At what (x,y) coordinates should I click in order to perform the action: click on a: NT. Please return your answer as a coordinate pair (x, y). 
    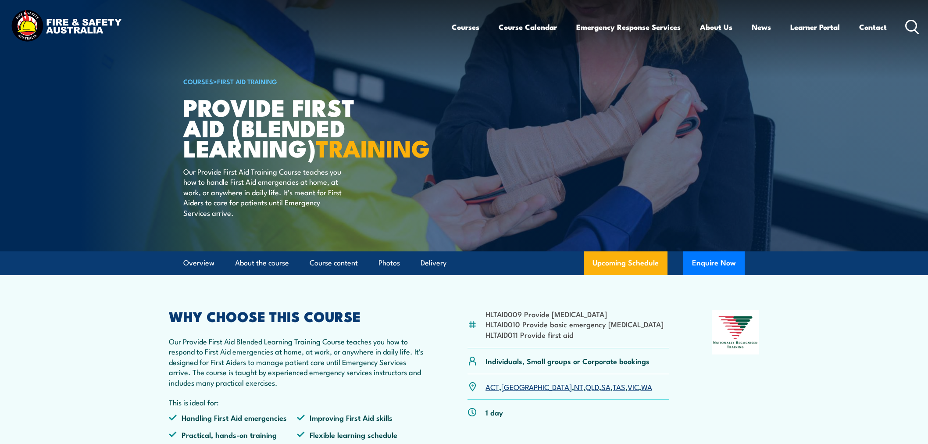
    Looking at the image, I should click on (579, 386).